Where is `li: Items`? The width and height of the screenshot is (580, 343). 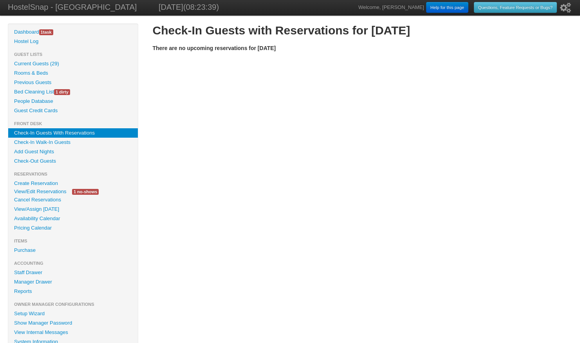 li: Items is located at coordinates (73, 241).